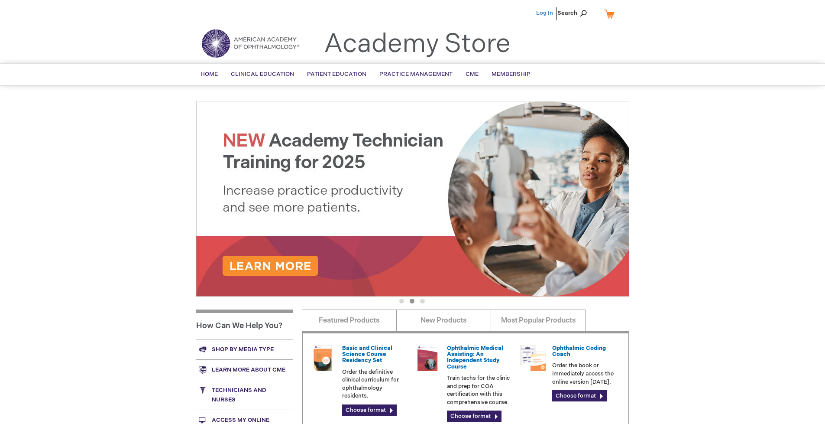 The height and width of the screenshot is (424, 825). I want to click on span: Search, so click(574, 13).